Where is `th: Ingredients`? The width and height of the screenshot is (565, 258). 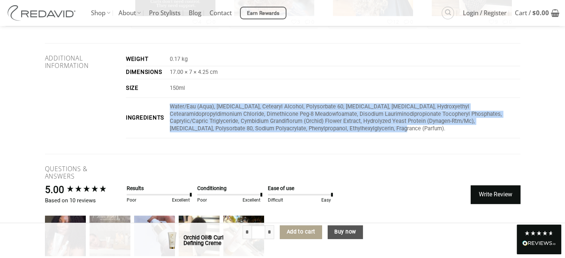 th: Ingredients is located at coordinates (146, 118).